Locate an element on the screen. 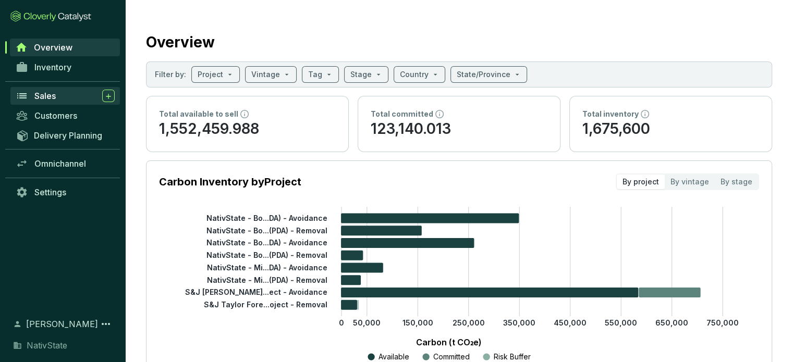 This screenshot has width=793, height=362. a: Customers is located at coordinates (65, 116).